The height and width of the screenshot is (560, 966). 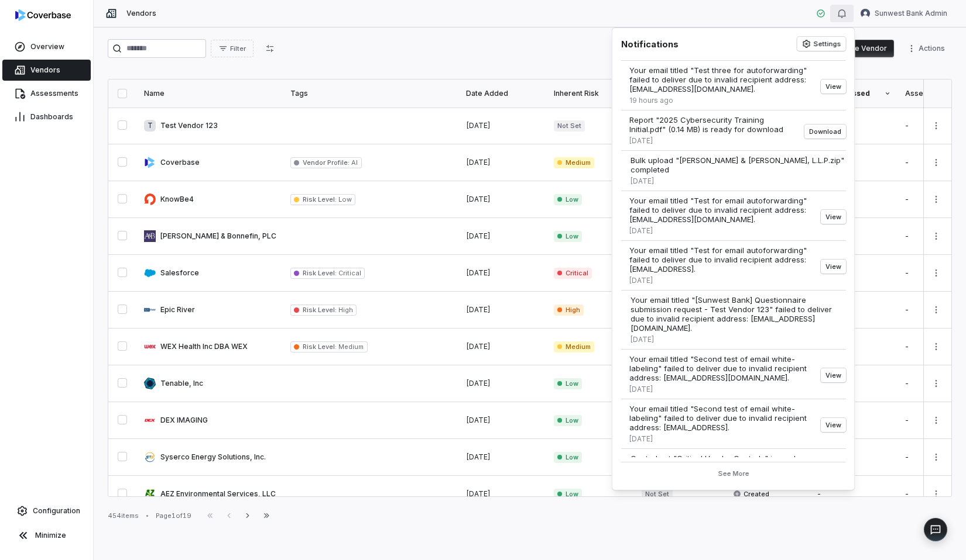 What do you see at coordinates (711, 124) in the screenshot?
I see `div: Report "2025 Cybersecurity Training Initial.pdf" (0.14 MB) is ready for download` at bounding box center [711, 124].